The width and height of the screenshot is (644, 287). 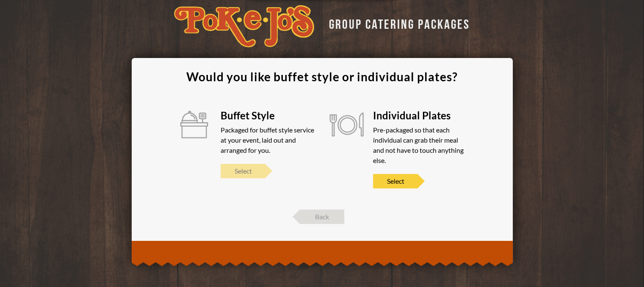 What do you see at coordinates (420, 115) in the screenshot?
I see `div: Individual Plates` at bounding box center [420, 115].